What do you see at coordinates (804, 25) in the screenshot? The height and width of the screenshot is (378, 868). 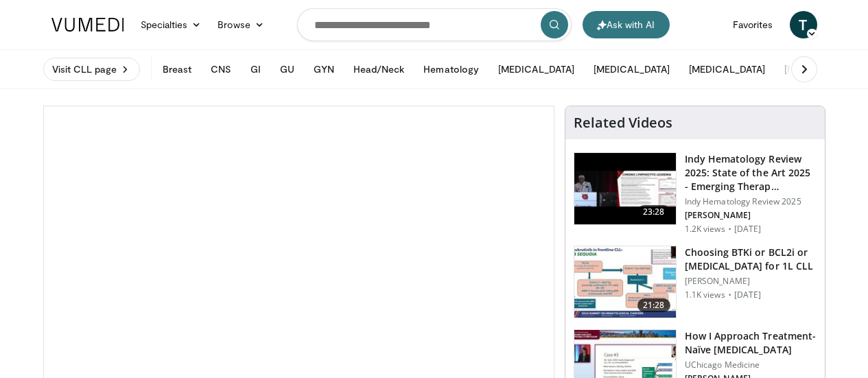 I see `a: T` at bounding box center [804, 25].